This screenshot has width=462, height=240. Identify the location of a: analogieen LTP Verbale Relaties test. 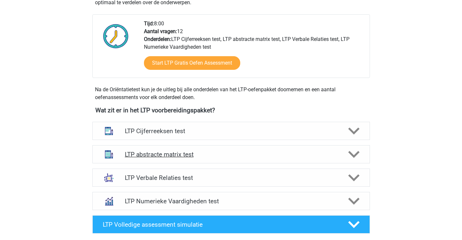
(231, 177).